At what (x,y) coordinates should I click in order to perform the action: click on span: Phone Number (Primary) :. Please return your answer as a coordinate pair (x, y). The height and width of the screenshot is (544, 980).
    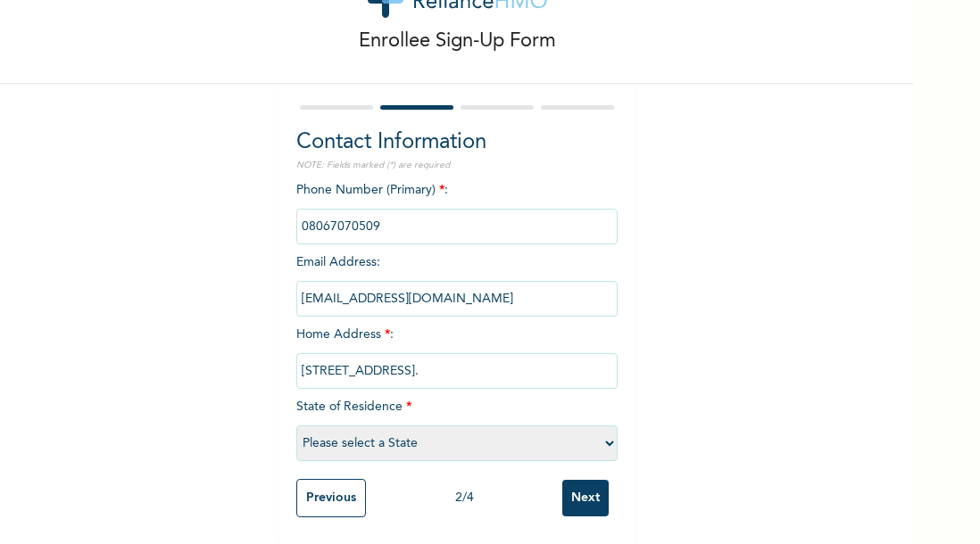
    Looking at the image, I should click on (457, 208).